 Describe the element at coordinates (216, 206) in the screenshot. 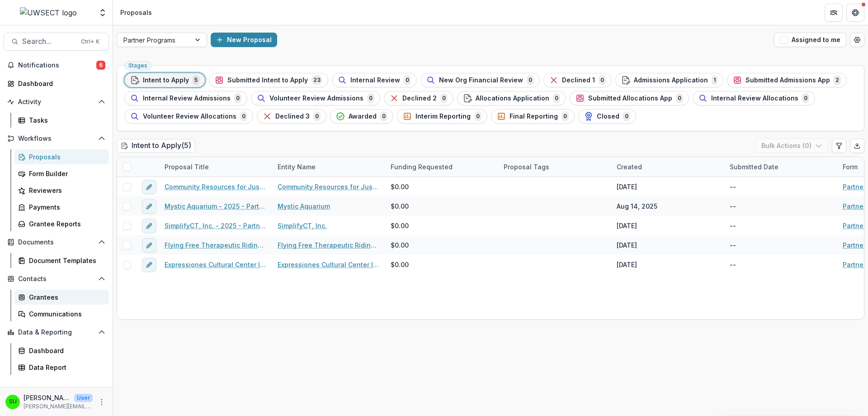

I see `a: Mystic Aquarium - 2025 - Partner Program Intent to Apply` at that location.